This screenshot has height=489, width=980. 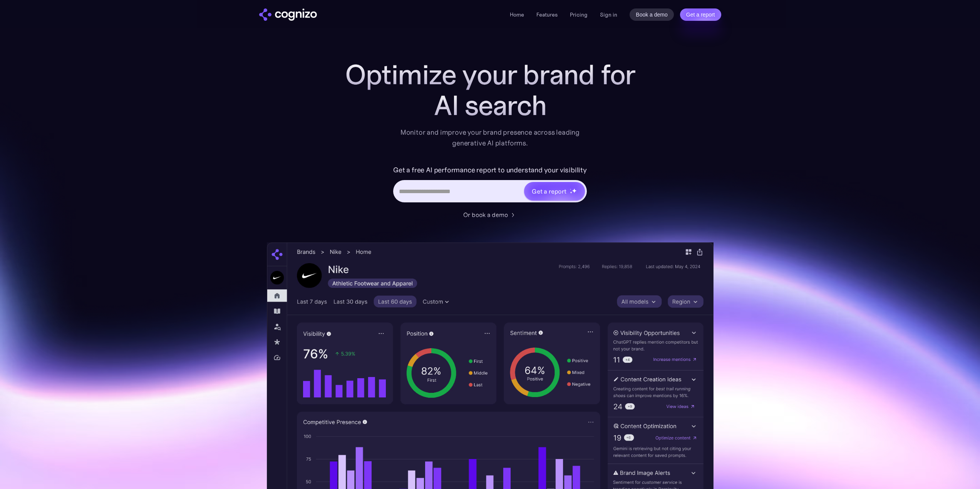 What do you see at coordinates (288, 14) in the screenshot?
I see `a: home` at bounding box center [288, 14].